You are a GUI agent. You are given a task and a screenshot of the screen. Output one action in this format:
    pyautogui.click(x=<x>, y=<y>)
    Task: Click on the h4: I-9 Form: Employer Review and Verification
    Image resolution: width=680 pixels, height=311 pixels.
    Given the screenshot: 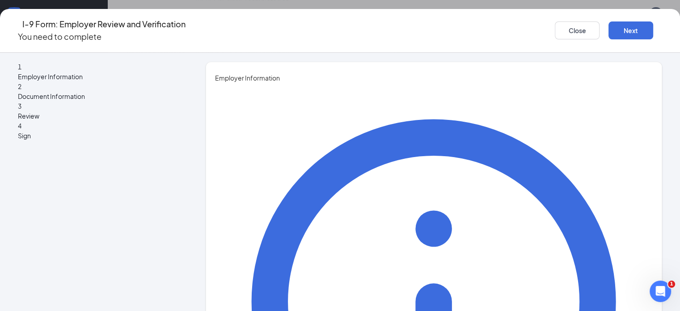 What is the action you would take?
    pyautogui.click(x=104, y=24)
    